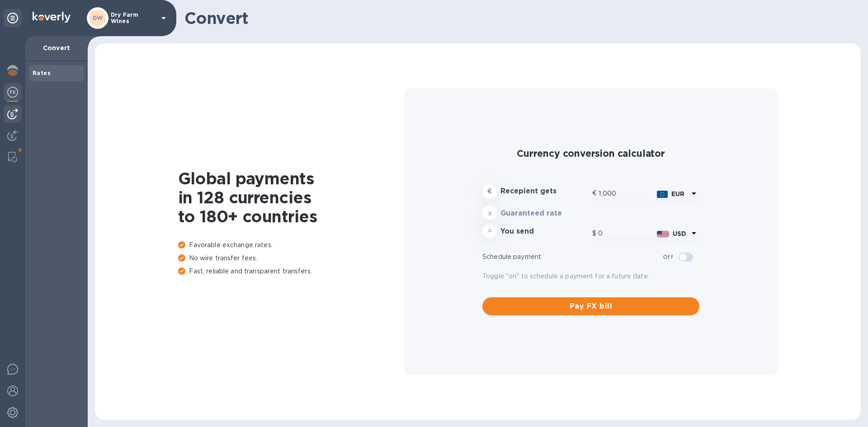 The height and width of the screenshot is (427, 868). What do you see at coordinates (544, 232) in the screenshot?
I see `h3: You send` at bounding box center [544, 232].